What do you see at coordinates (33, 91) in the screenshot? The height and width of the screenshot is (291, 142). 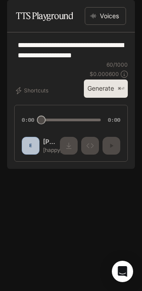 I see `button: Shortcuts` at bounding box center [33, 91].